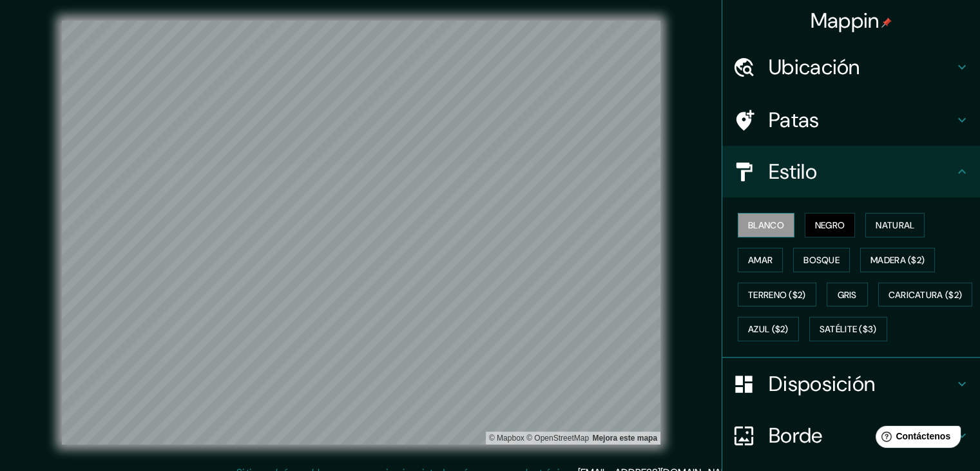 The height and width of the screenshot is (471, 980). I want to click on font: Contáctenos, so click(58, 15).